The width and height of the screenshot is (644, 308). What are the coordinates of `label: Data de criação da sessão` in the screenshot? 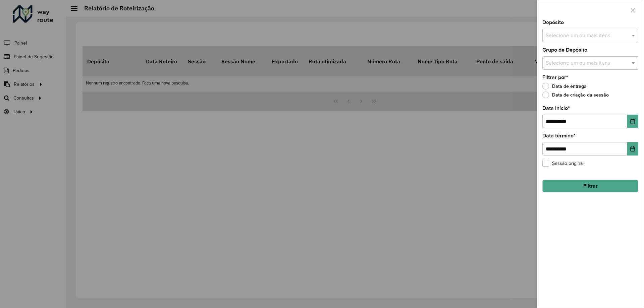 It's located at (576, 95).